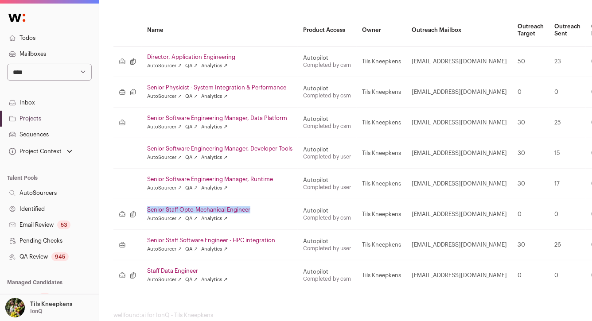 The image size is (592, 321). What do you see at coordinates (17, 18) in the screenshot?
I see `img: Wellfound` at bounding box center [17, 18].